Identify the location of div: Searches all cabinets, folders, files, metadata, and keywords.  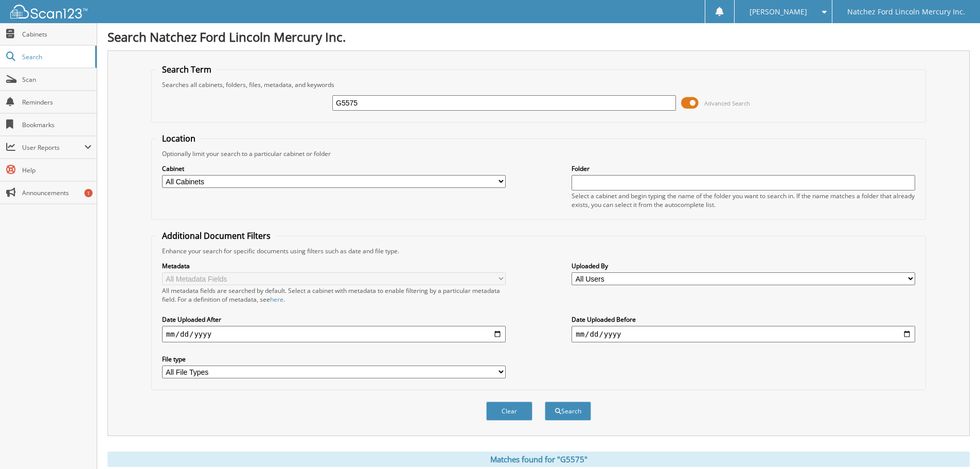
(538, 84).